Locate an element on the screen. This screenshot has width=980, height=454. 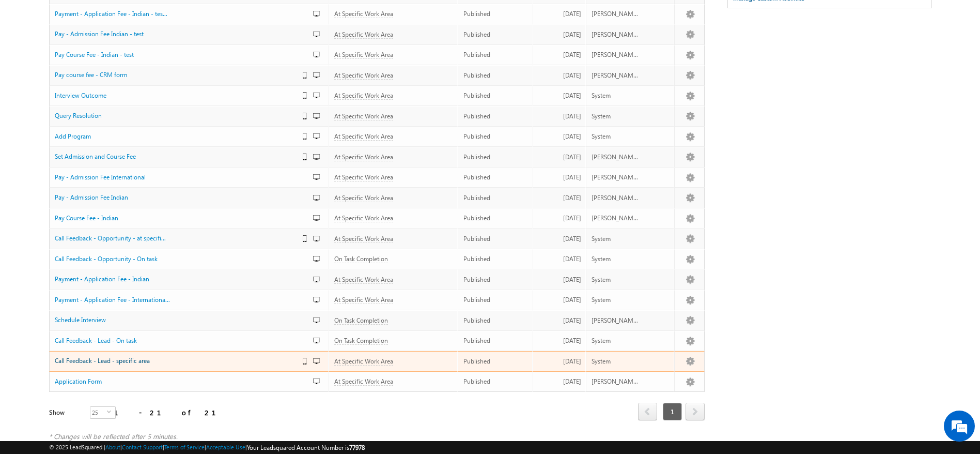
em: Start Chat is located at coordinates (164, 325).